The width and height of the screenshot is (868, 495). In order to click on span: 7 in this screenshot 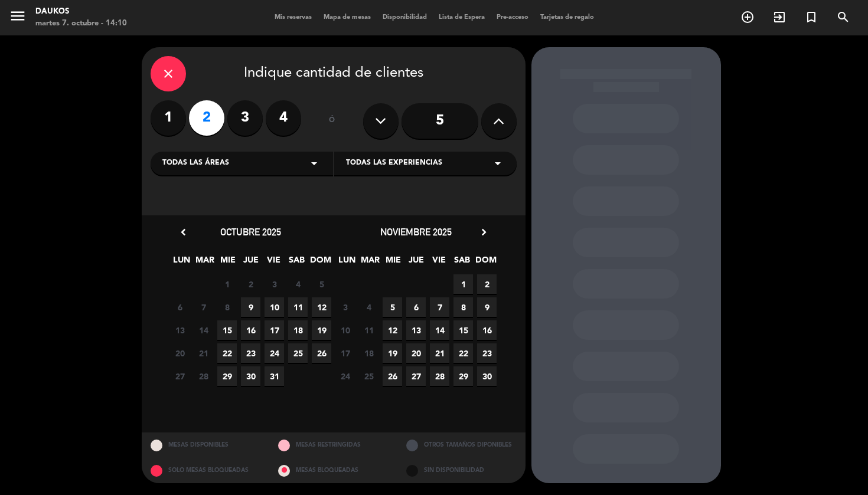, I will do `click(439, 307)`.